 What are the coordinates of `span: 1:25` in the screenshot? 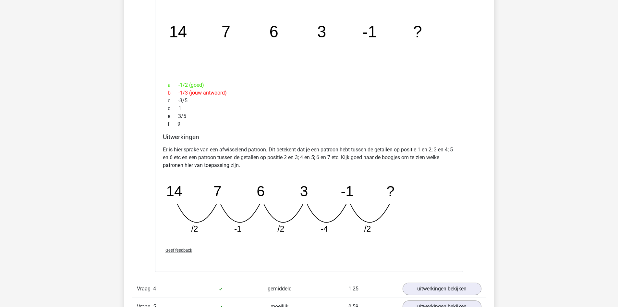 It's located at (353, 288).